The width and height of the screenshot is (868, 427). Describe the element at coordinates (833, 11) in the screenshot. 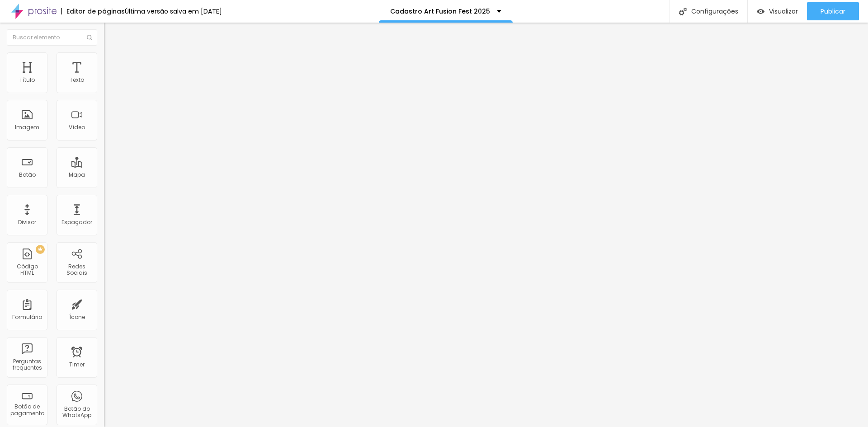

I see `span: Publicar` at that location.